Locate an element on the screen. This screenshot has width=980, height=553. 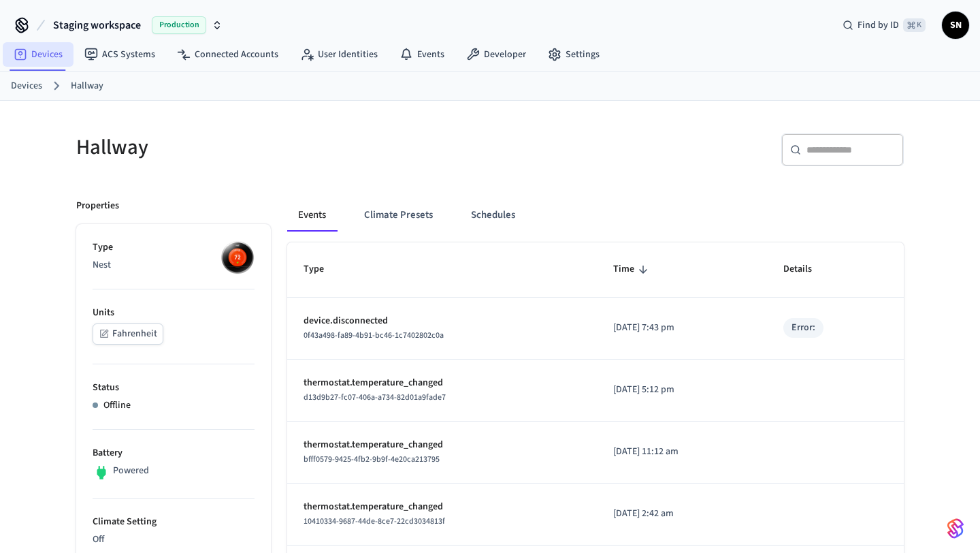
span: Details is located at coordinates (806, 269).